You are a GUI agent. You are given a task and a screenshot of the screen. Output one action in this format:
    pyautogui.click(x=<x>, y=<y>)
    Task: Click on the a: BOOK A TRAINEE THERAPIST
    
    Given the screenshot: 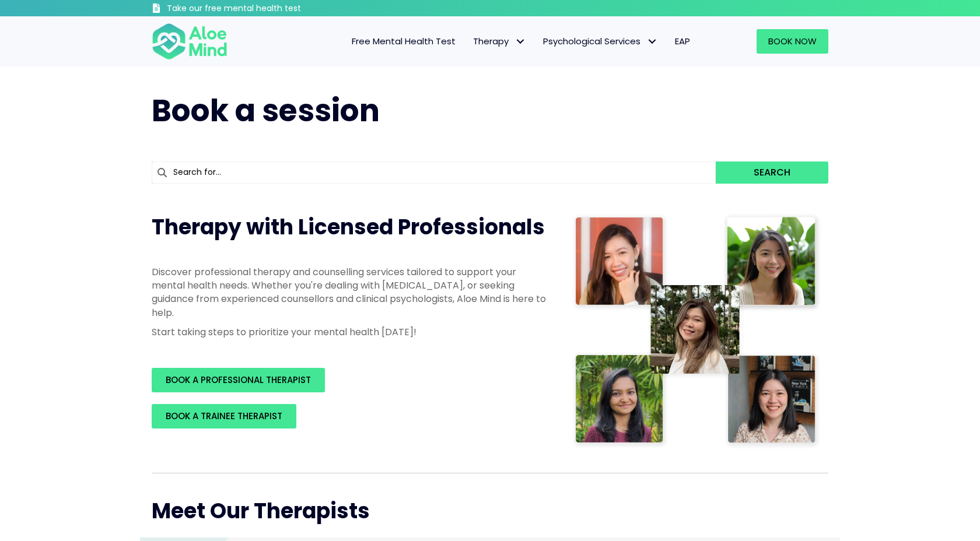 What is the action you would take?
    pyautogui.click(x=224, y=416)
    